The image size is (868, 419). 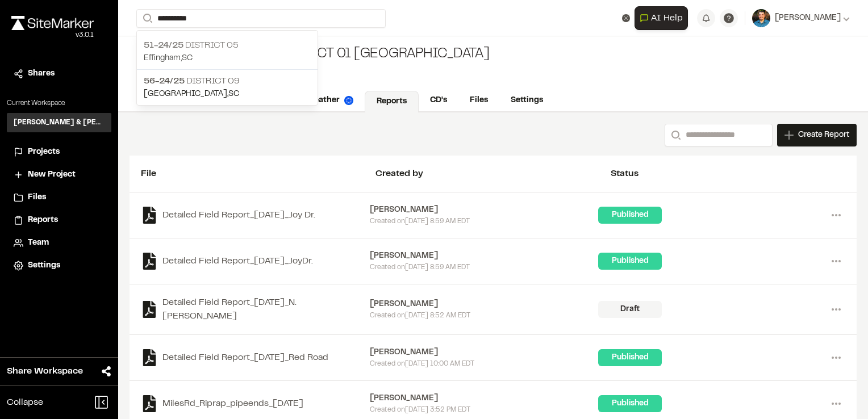 I want to click on span: AI Help, so click(x=667, y=18).